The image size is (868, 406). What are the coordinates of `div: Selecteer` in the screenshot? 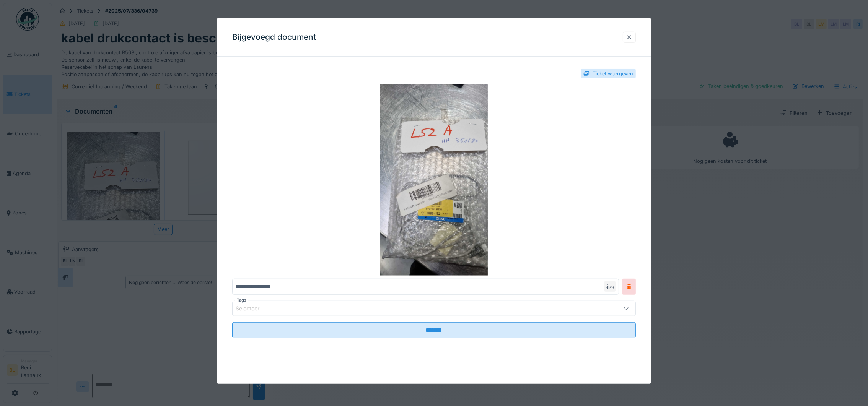 It's located at (253, 308).